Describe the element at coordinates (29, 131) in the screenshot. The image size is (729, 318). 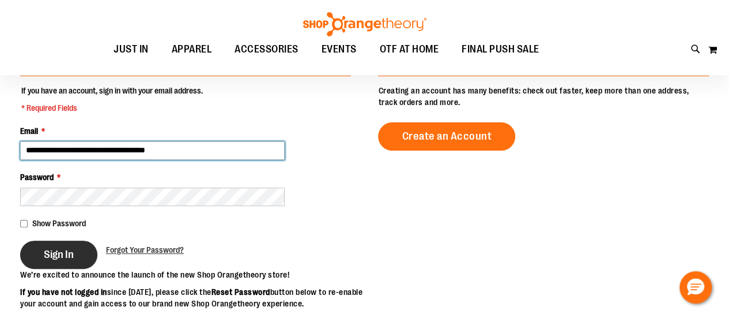
I see `span: Email` at that location.